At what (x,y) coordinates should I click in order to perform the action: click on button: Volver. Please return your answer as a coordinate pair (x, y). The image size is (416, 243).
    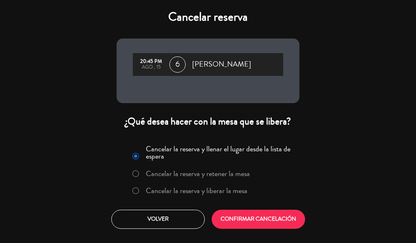
    Looking at the image, I should click on (158, 219).